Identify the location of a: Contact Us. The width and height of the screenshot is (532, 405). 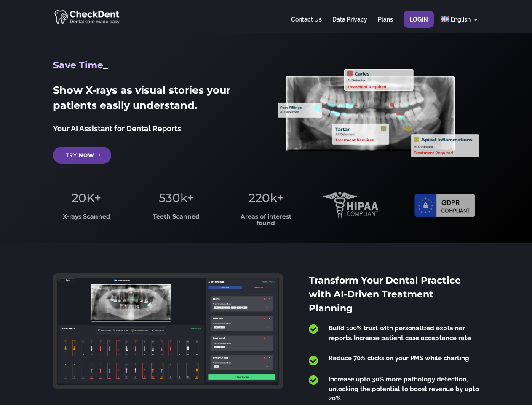
(306, 25).